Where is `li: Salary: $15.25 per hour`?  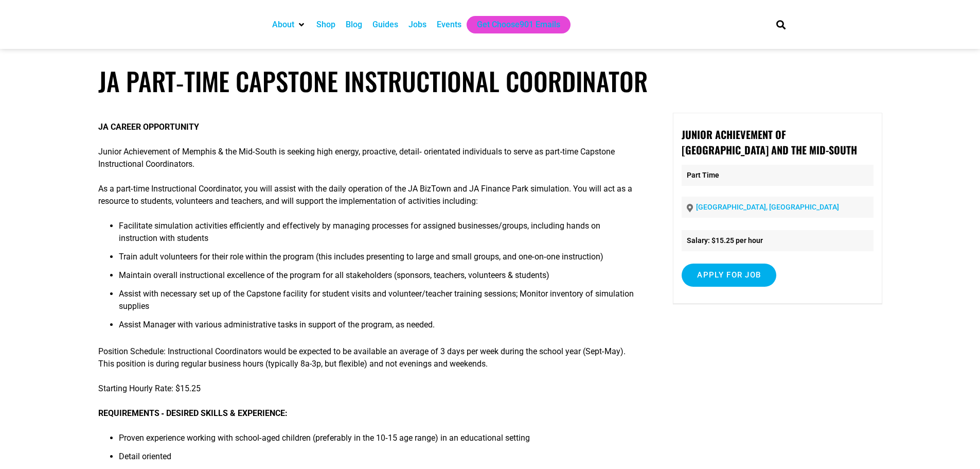 li: Salary: $15.25 per hour is located at coordinates (777, 240).